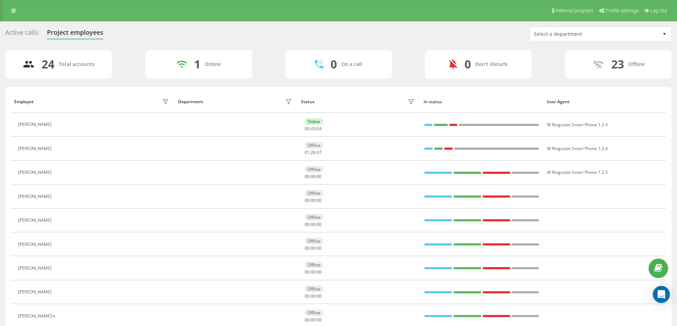 The height and width of the screenshot is (326, 677). Describe the element at coordinates (76, 64) in the screenshot. I see `div: Total accounts` at that location.